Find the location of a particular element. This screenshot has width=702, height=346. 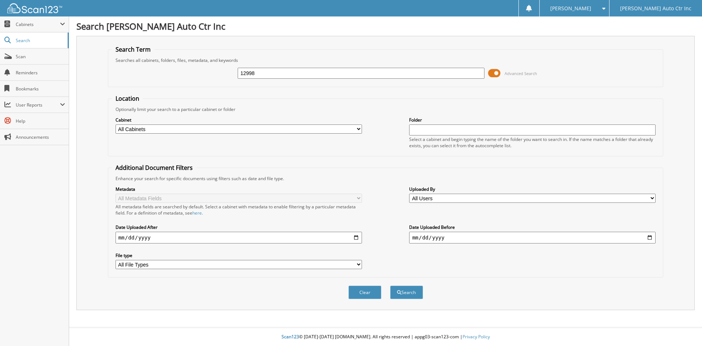

span: Help is located at coordinates (40, 121).